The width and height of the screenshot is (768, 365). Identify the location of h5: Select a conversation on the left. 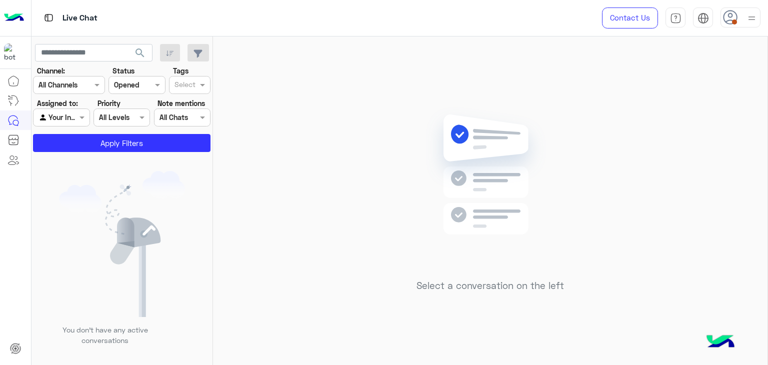
(490, 286).